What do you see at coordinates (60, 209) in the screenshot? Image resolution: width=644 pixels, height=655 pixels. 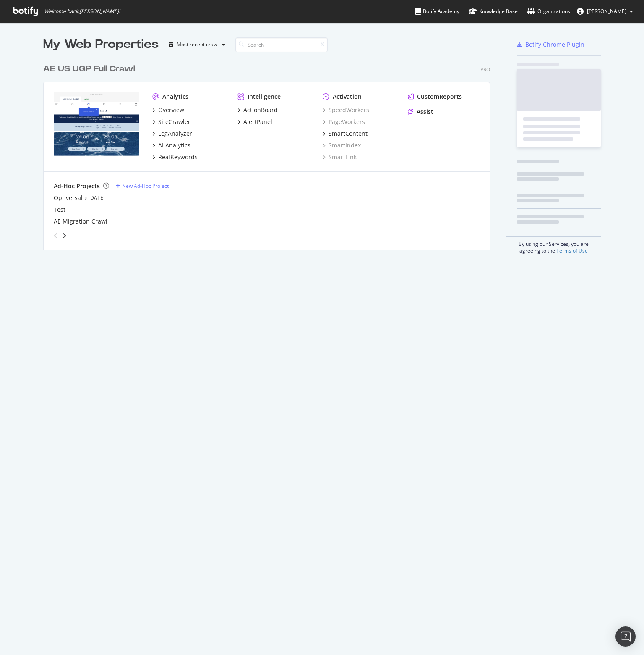 I see `a: Test` at bounding box center [60, 209].